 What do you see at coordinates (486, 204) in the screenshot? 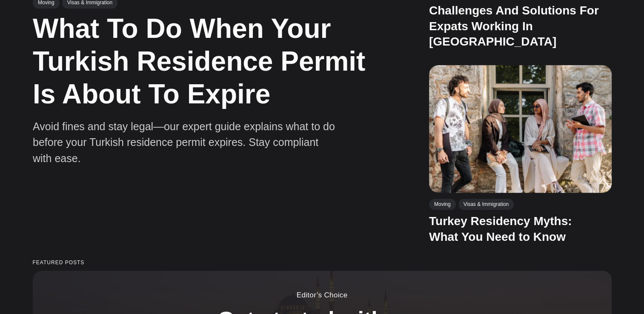
I see `a: Visas & Immigration` at bounding box center [486, 204].